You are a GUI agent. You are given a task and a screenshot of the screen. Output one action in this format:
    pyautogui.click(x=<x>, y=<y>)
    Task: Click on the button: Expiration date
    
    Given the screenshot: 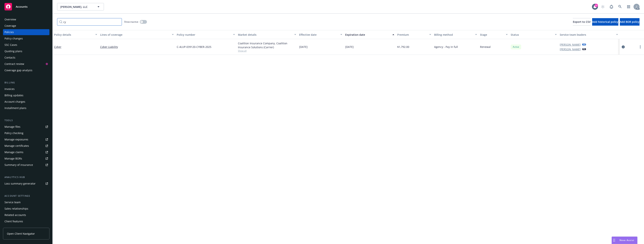 What is the action you would take?
    pyautogui.click(x=370, y=34)
    